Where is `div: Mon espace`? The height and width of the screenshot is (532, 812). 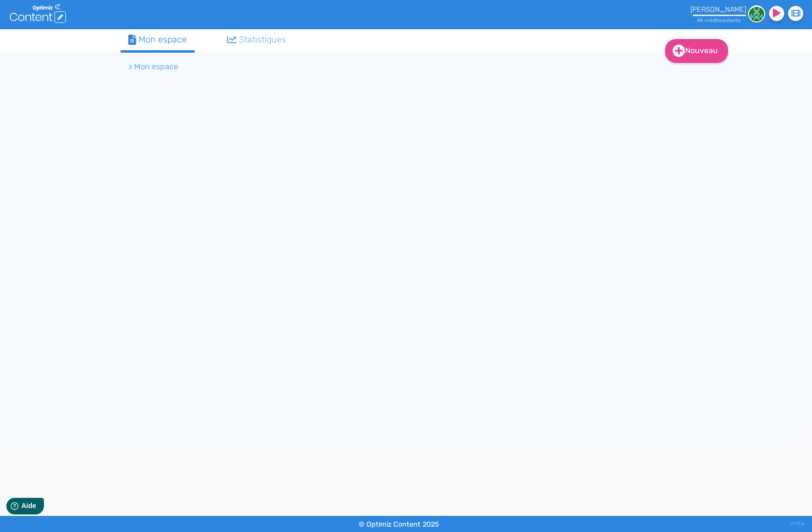
div: Mon espace is located at coordinates (158, 40).